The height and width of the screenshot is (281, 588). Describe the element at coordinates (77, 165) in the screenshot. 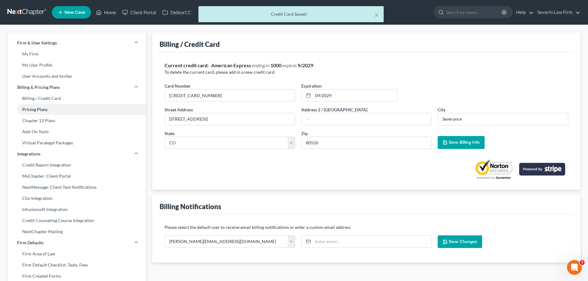

I see `a: Credit Report Integration` at that location.